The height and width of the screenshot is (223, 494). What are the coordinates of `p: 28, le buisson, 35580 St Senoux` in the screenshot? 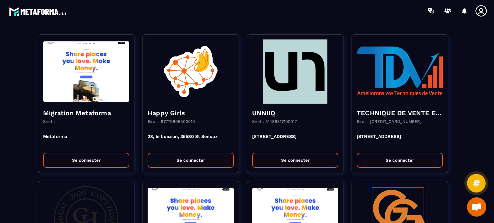 It's located at (191, 141).